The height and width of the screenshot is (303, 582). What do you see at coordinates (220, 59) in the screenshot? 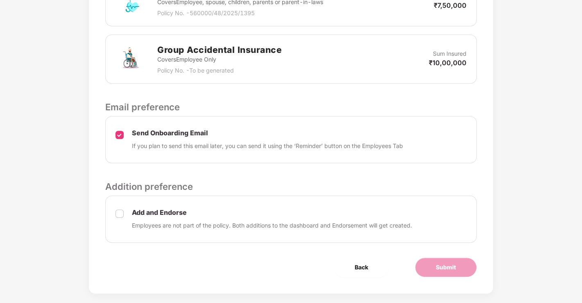
I see `p: Covers Employee Only` at bounding box center [220, 59].